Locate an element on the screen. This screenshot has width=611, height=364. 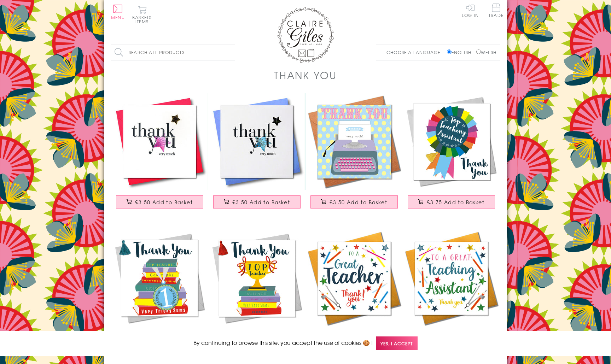
span: 0 items is located at coordinates (144, 19).